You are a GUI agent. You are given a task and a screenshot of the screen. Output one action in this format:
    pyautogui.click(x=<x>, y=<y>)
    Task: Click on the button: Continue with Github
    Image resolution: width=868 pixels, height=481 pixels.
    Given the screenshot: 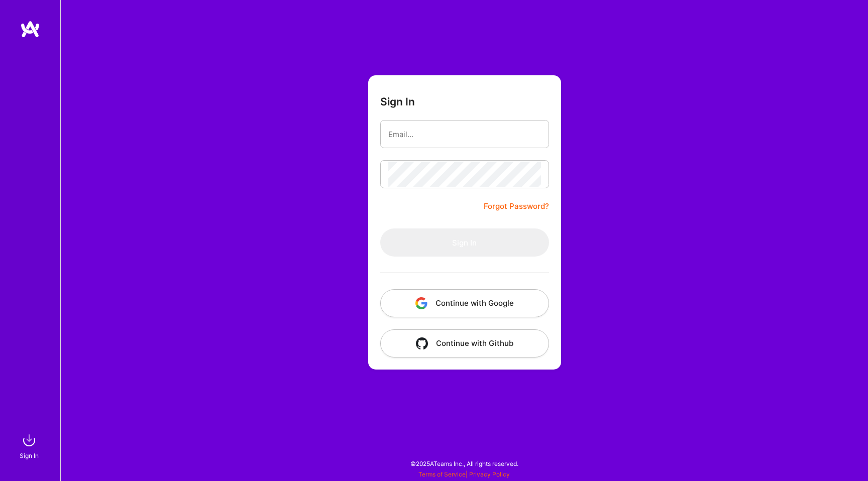 What is the action you would take?
    pyautogui.click(x=465, y=344)
    